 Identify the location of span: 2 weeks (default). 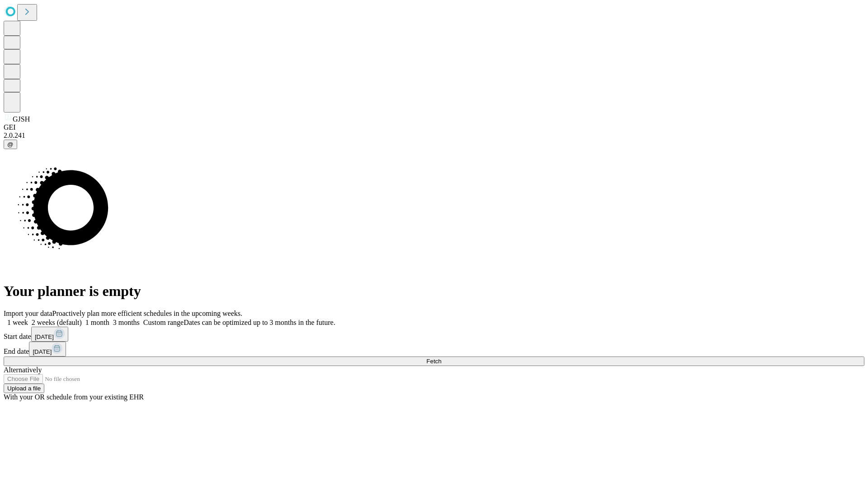
(56, 322).